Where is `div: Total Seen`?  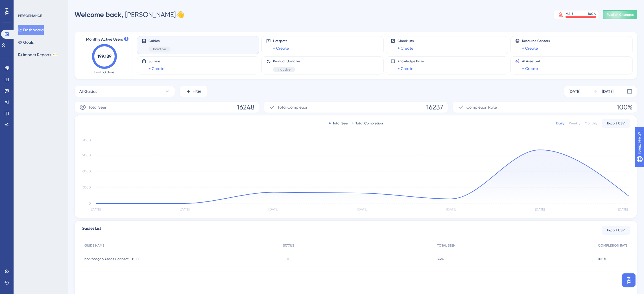
div: Total Seen is located at coordinates (339, 123).